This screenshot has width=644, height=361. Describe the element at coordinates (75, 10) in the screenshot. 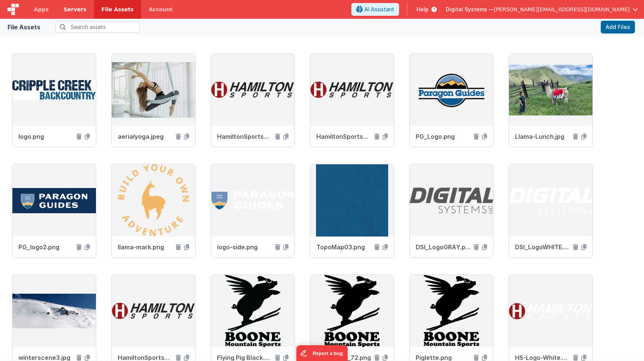

I see `span: Servers` at that location.